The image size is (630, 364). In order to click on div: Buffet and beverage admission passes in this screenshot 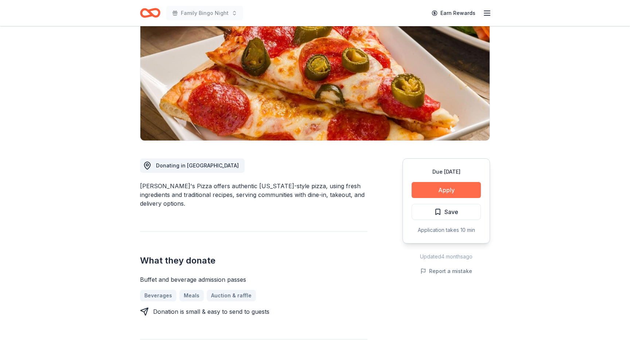, I will do `click(253, 279)`.